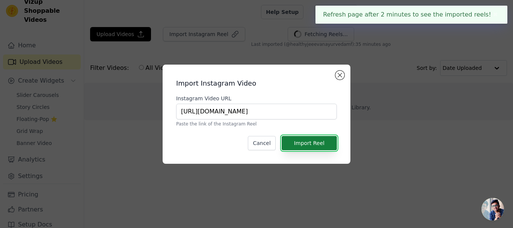 This screenshot has width=513, height=228. I want to click on h2: Import Instagram Video, so click(257, 83).